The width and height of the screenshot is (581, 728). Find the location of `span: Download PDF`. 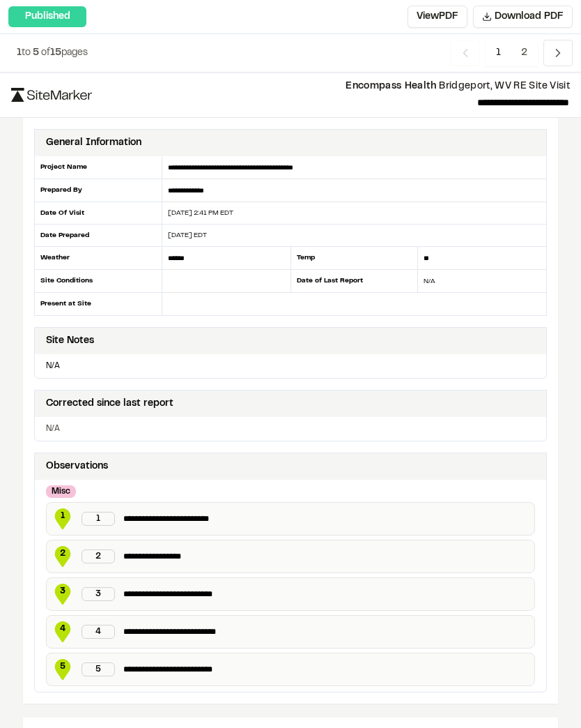

span: Download PDF is located at coordinates (529, 17).